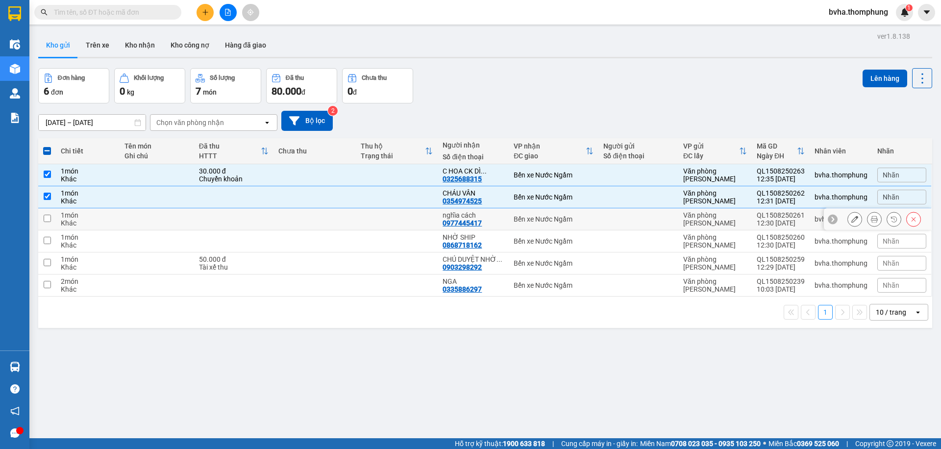 This screenshot has width=941, height=449. What do you see at coordinates (777, 156) in the screenshot?
I see `div: Ngày ĐH` at bounding box center [777, 156].